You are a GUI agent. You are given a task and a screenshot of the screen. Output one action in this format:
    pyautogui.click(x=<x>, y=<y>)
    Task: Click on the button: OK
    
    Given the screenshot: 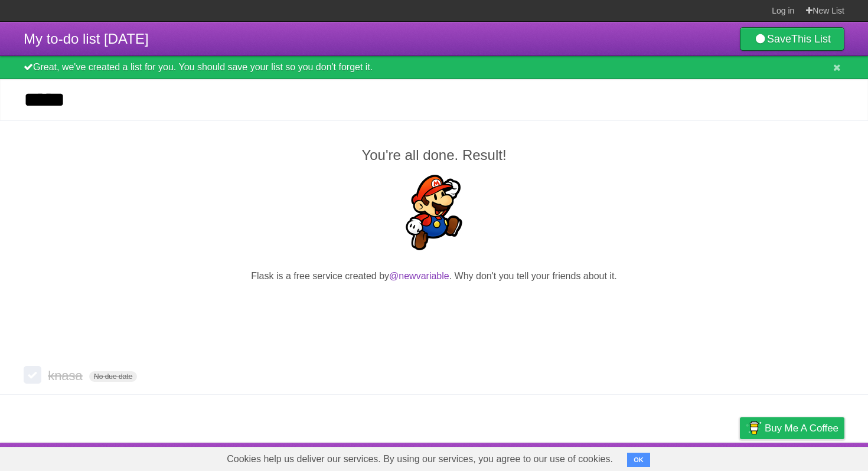 What is the action you would take?
    pyautogui.click(x=638, y=459)
    